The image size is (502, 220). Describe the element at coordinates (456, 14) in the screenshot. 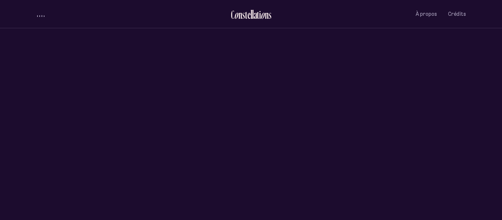

I see `button: Crédits` at that location.